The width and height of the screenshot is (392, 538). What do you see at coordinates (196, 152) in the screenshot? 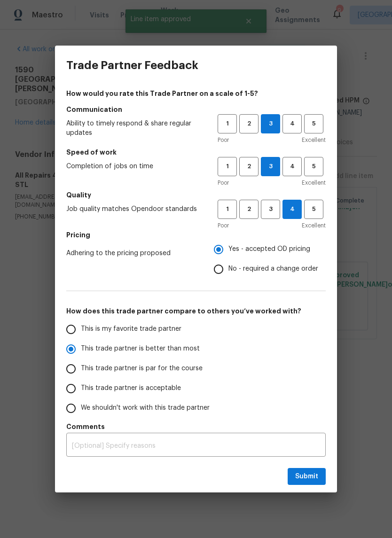
I see `h5: Speed of work` at bounding box center [196, 152].